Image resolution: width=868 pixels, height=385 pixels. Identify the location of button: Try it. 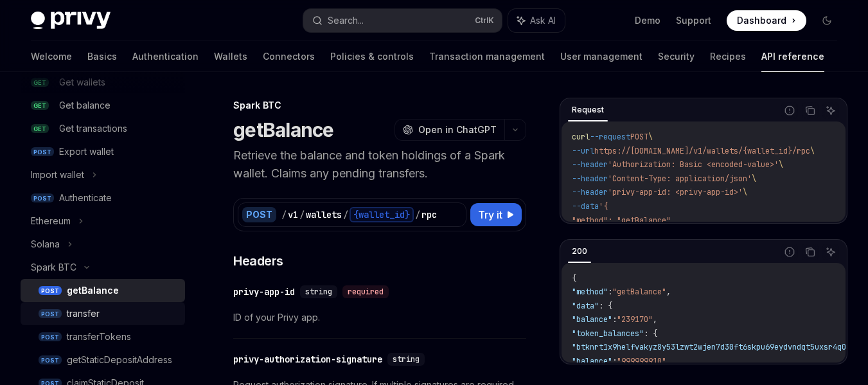
(496, 215).